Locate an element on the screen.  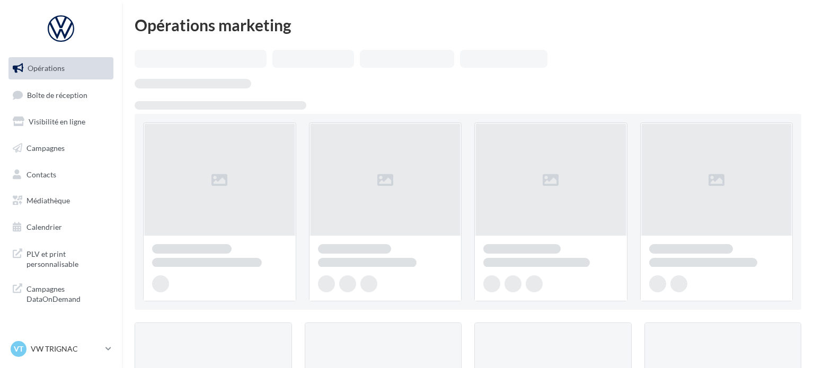
a: Opérations is located at coordinates (61, 68).